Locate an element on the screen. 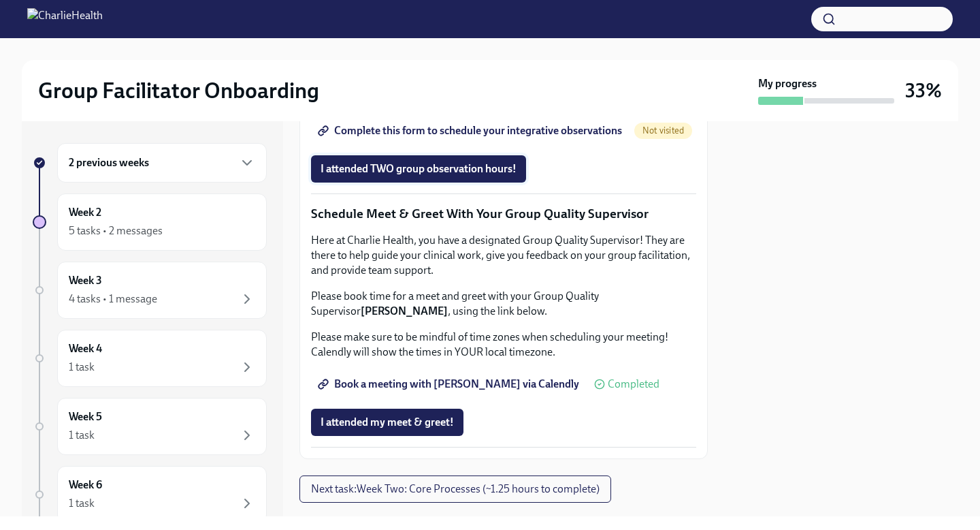 The height and width of the screenshot is (530, 980). a: Week 25 tasks • 2 messages is located at coordinates (150, 222).